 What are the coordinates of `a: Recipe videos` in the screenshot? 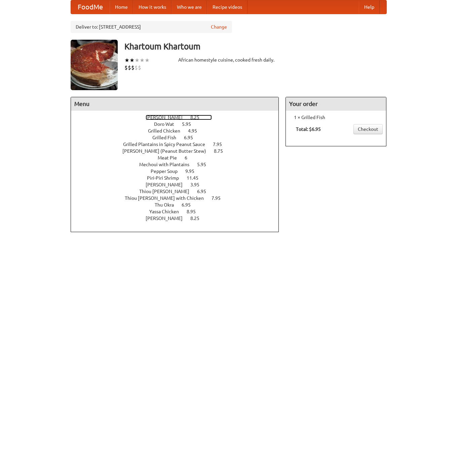 It's located at (227, 7).